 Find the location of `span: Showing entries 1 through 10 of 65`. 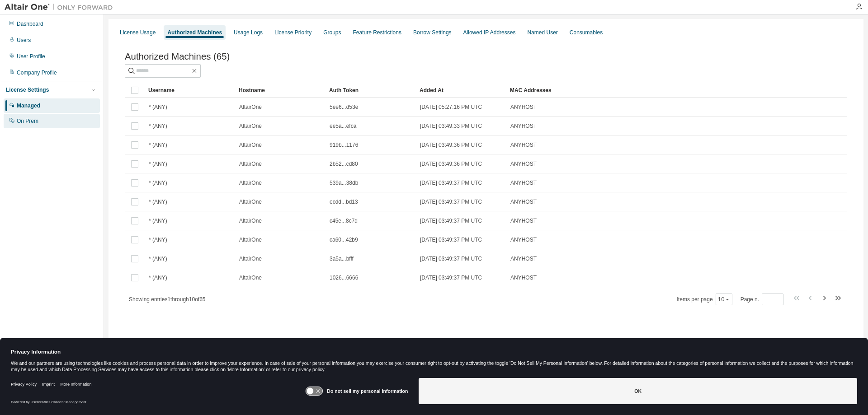

span: Showing entries 1 through 10 of 65 is located at coordinates (167, 300).